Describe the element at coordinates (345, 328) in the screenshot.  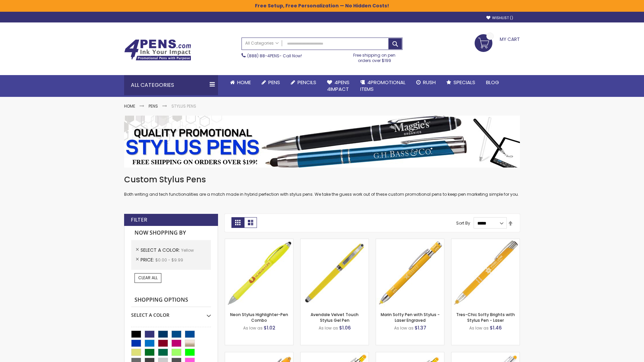
I see `span: $1.06` at that location.